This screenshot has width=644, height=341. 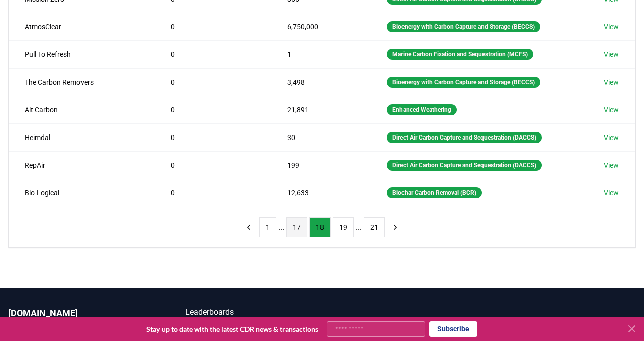 I want to click on button: 18, so click(x=320, y=227).